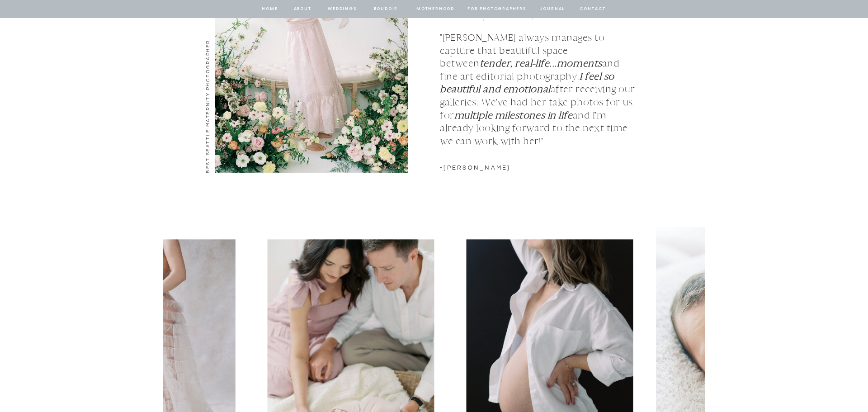  What do you see at coordinates (435, 9) in the screenshot?
I see `a: Motherhood` at bounding box center [435, 9].